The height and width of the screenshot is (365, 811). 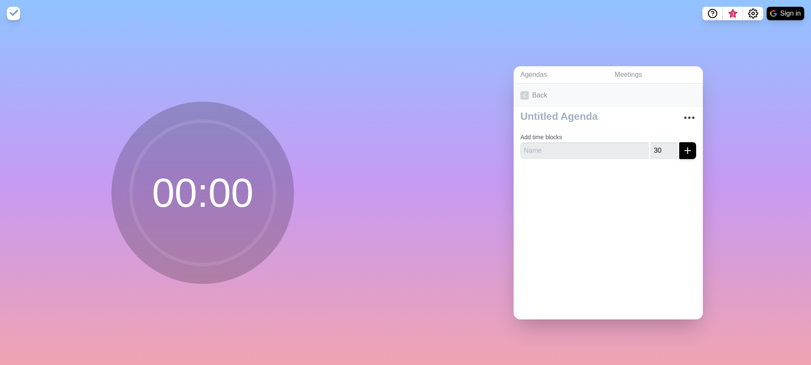 What do you see at coordinates (664, 151) in the screenshot?
I see `input: Mins` at bounding box center [664, 151].